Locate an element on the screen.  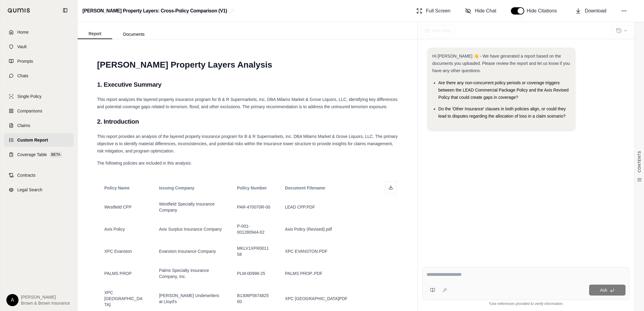
a: Vault is located at coordinates (39, 47).